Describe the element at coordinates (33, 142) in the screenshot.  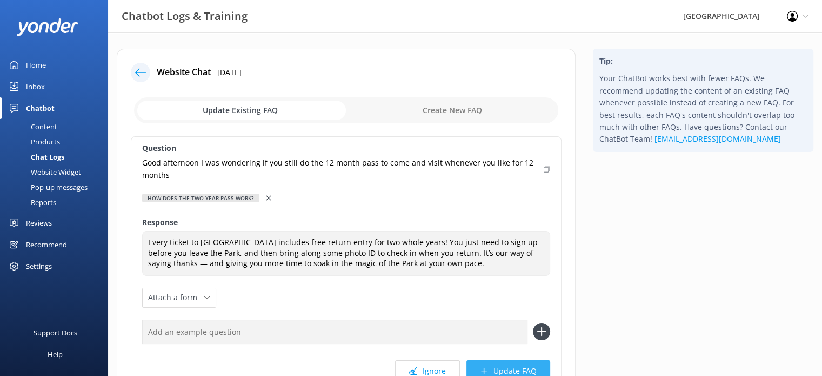
I see `div: Products` at that location.